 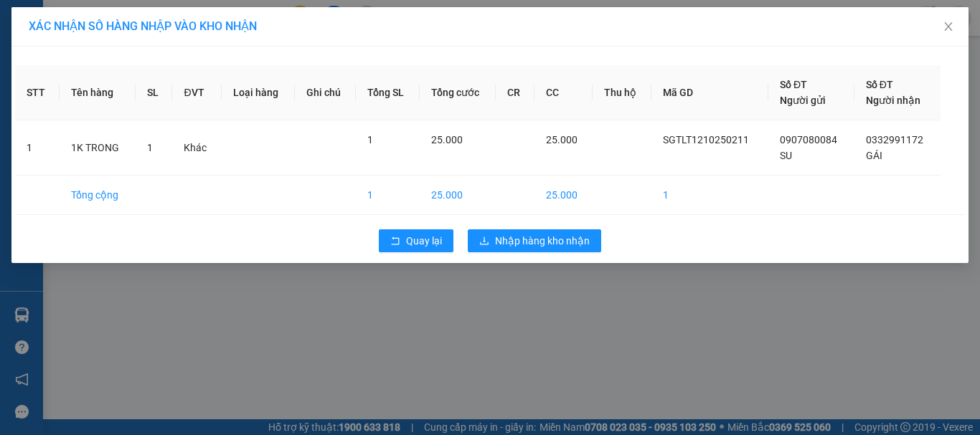 What do you see at coordinates (484, 241) in the screenshot?
I see `span: download` at bounding box center [484, 241].